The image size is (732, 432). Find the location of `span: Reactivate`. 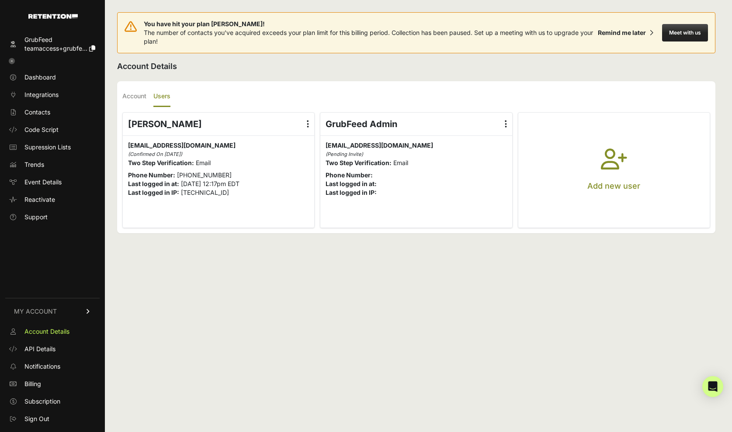

span: Reactivate is located at coordinates (40, 200).